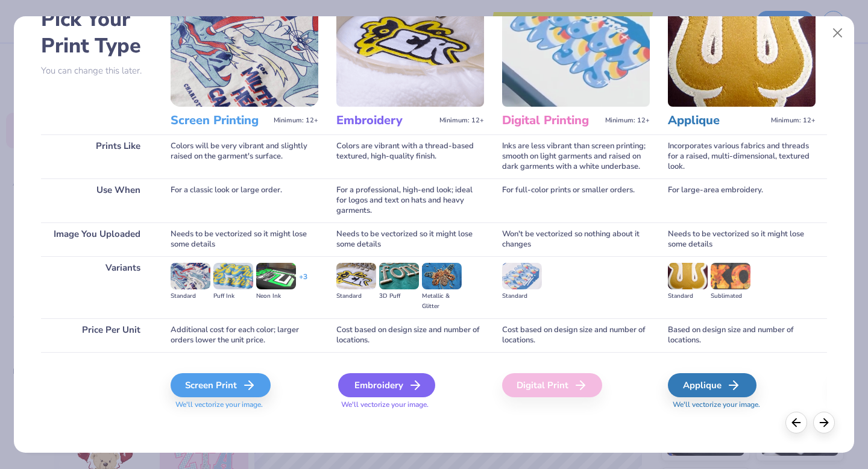 The height and width of the screenshot is (469, 868). I want to click on div: For a professional, high-end look; ideal for logos and text on hats and heavy garments., so click(410, 200).